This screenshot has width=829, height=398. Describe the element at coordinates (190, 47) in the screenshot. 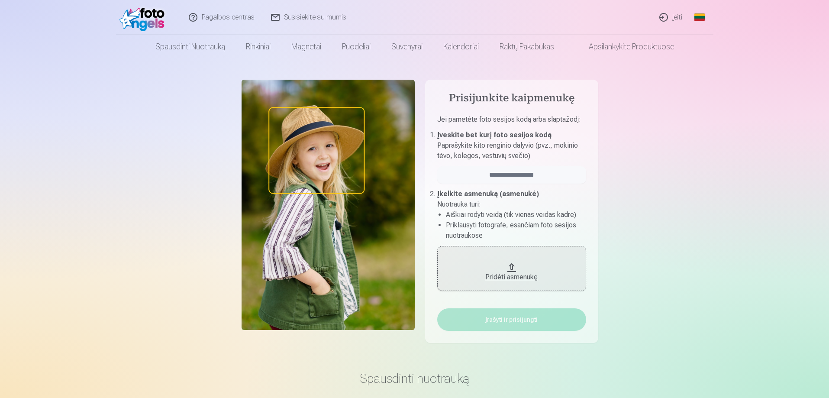

I see `a: Spausdinti nuotrauką` at that location.